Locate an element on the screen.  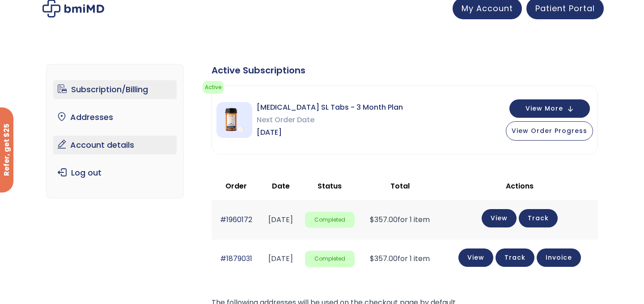
span: Active is located at coordinates (213, 87).